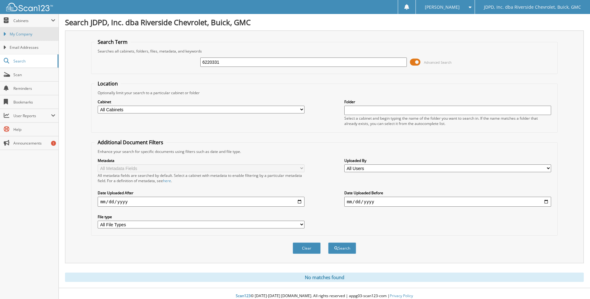 This screenshot has width=590, height=299. What do you see at coordinates (307, 248) in the screenshot?
I see `button: Clear` at bounding box center [307, 248].